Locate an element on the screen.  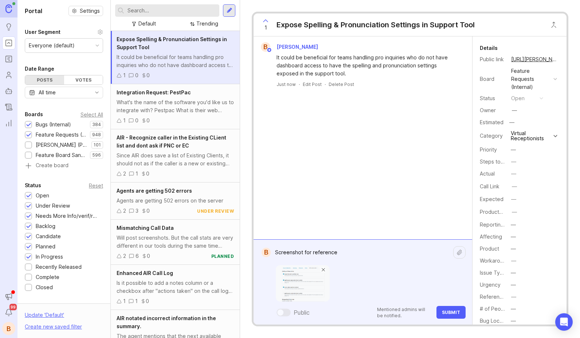
button: Notifications is located at coordinates (9, 312).